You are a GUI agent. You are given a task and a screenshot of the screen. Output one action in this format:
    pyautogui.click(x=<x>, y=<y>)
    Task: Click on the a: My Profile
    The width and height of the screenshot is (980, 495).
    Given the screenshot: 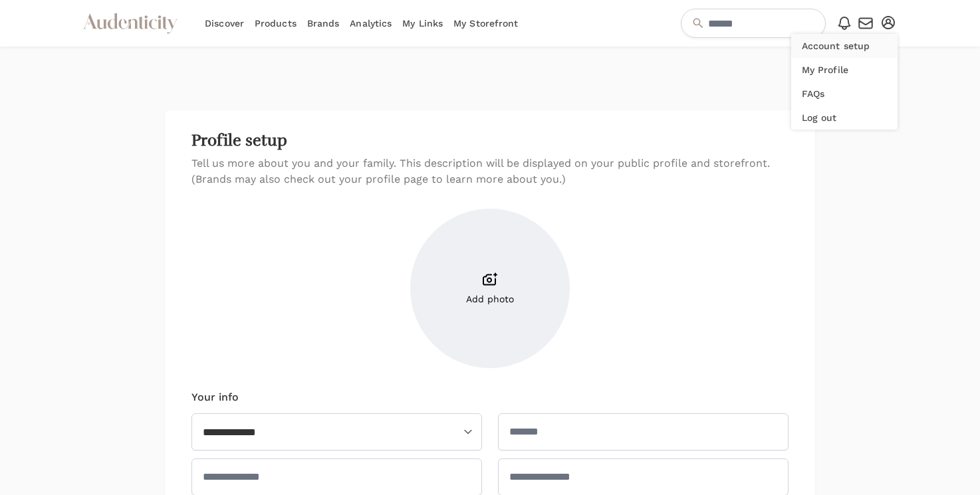 What is the action you would take?
    pyautogui.click(x=844, y=70)
    